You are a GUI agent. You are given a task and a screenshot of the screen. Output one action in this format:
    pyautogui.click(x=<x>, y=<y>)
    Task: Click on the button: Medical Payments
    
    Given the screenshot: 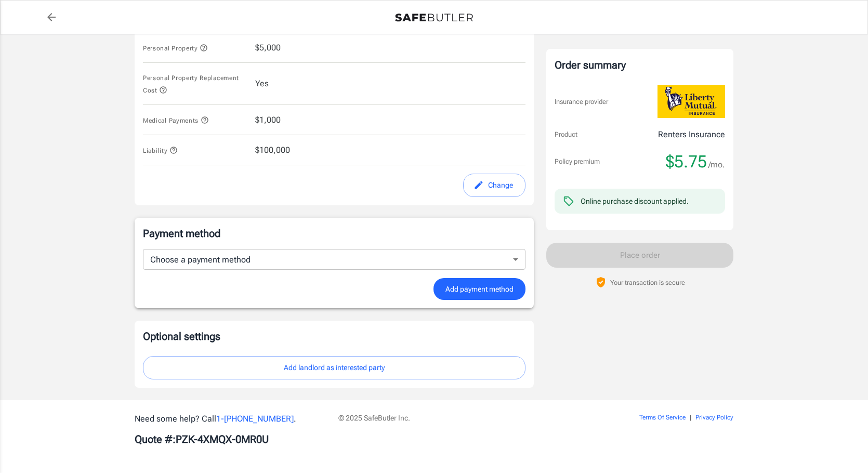 What is the action you would take?
    pyautogui.click(x=176, y=120)
    